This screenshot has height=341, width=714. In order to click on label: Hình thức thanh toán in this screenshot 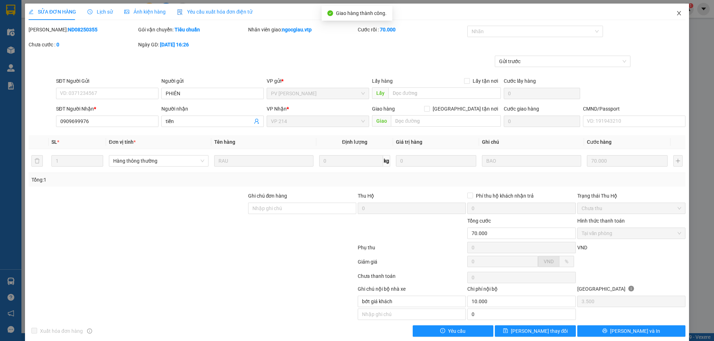, I will do `click(601, 221)`.